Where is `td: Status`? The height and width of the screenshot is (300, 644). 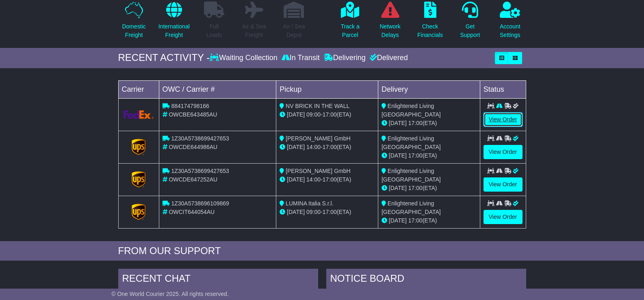
td: Status is located at coordinates (503, 89).